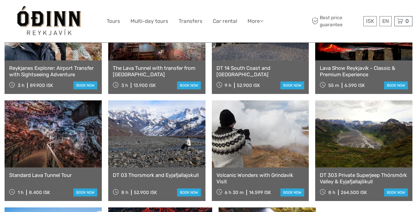 The height and width of the screenshot is (212, 417). What do you see at coordinates (39, 13) in the screenshot?
I see `p: We're away right now. Please check back later!` at bounding box center [39, 13].